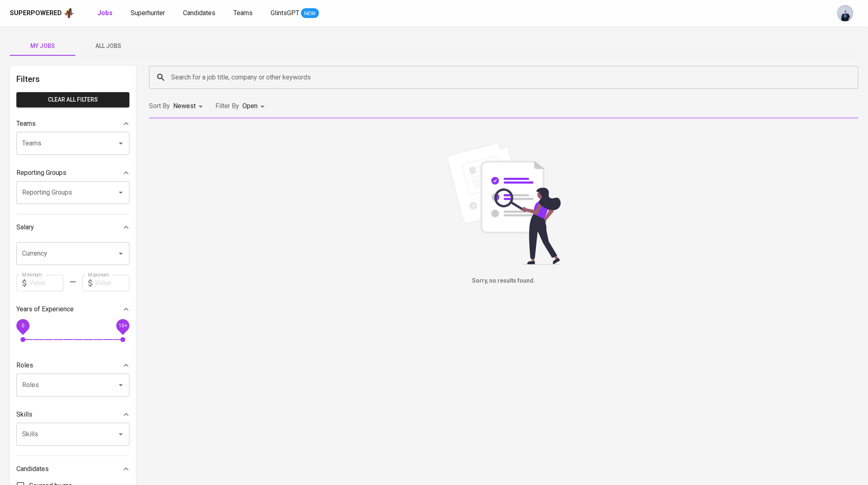 The image size is (868, 485). I want to click on span: Open, so click(250, 105).